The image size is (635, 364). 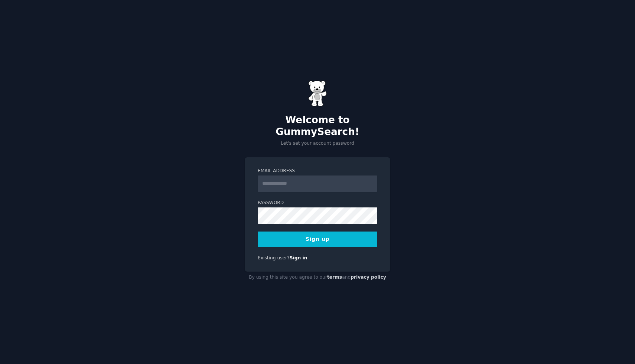 I want to click on p: Let's set your account password, so click(x=318, y=143).